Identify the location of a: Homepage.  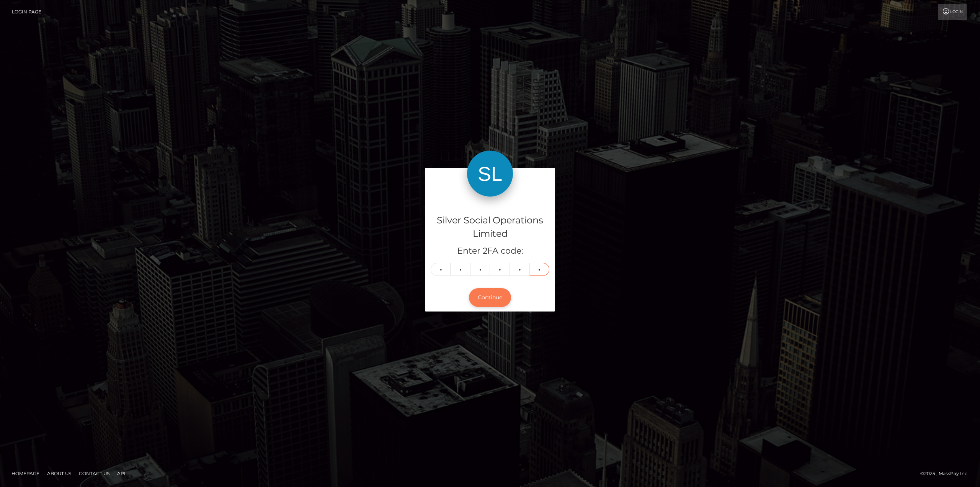
(25, 473).